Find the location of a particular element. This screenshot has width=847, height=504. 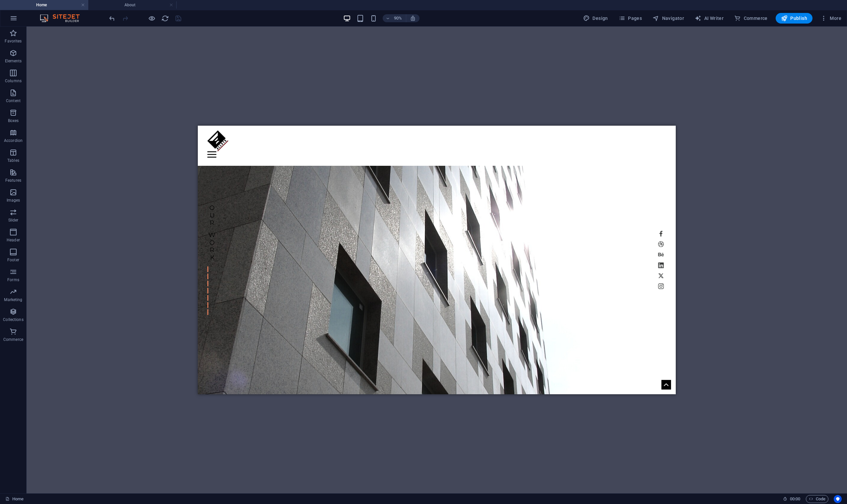

button: Code is located at coordinates (818, 499).